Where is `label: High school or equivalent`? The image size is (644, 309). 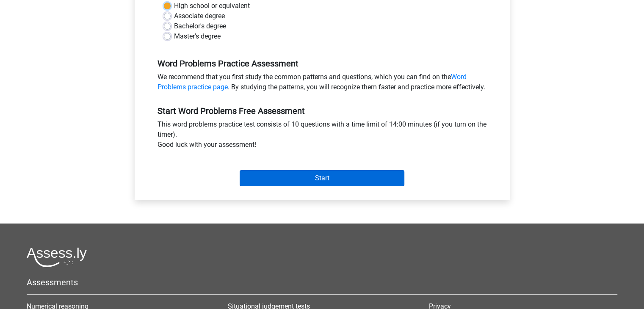
label: High school or equivalent is located at coordinates (212, 6).